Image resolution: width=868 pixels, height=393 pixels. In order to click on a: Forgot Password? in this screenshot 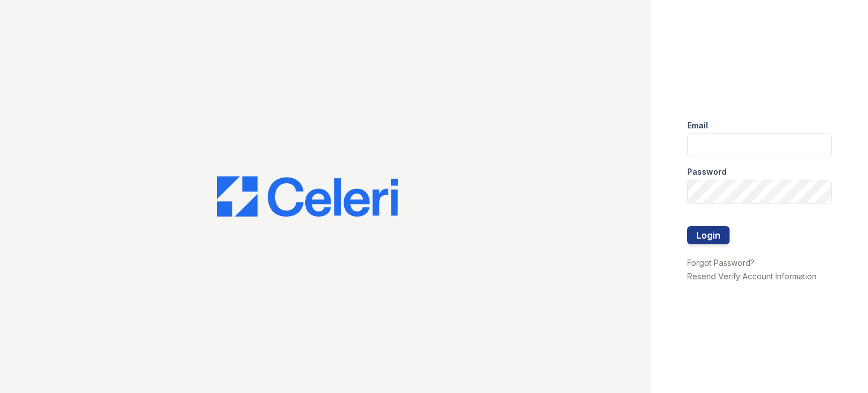, I will do `click(721, 262)`.